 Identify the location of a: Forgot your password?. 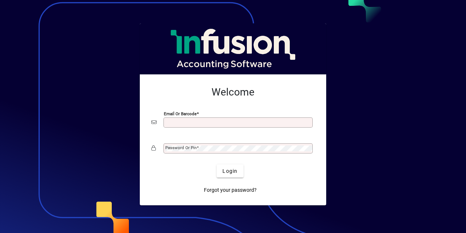
(230, 190).